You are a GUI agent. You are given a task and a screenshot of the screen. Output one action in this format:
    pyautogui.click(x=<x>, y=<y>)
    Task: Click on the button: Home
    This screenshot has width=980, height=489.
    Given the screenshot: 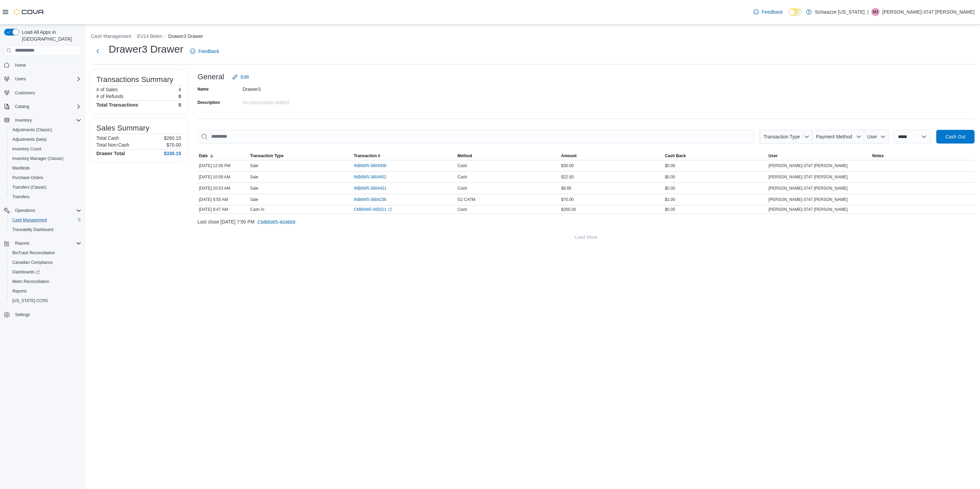 What is the action you would take?
    pyautogui.click(x=42, y=65)
    